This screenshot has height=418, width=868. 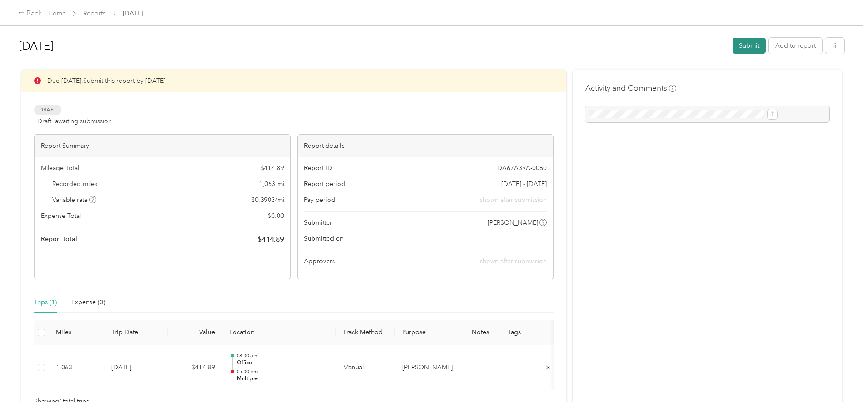 I want to click on div: Trips (1), so click(x=45, y=302).